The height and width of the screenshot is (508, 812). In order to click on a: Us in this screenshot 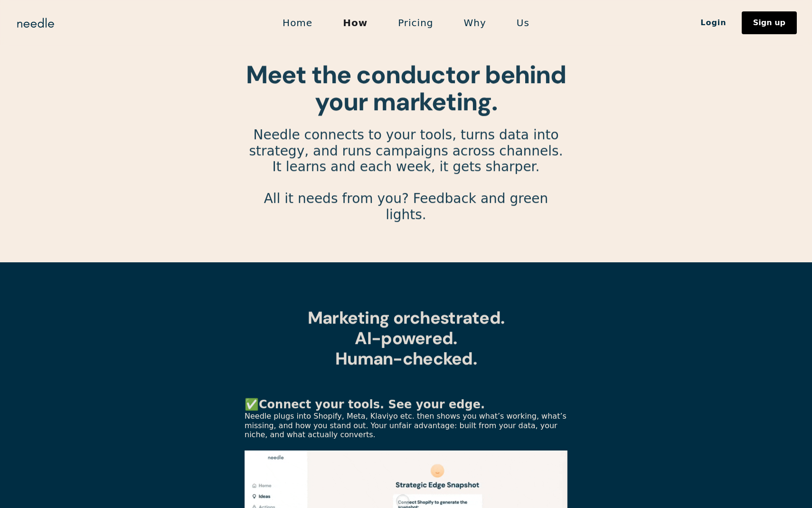, I will do `click(523, 23)`.